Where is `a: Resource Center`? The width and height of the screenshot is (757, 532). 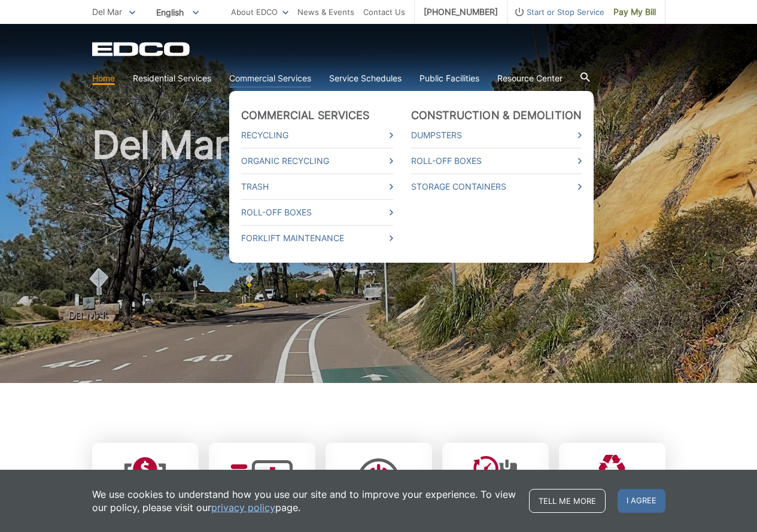
a: Resource Center is located at coordinates (529, 78).